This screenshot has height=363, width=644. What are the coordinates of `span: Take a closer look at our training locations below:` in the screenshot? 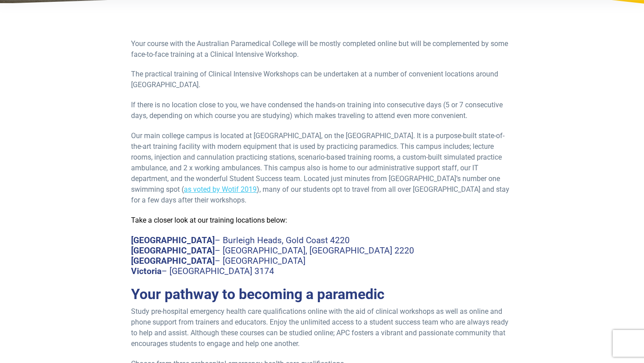 It's located at (209, 220).